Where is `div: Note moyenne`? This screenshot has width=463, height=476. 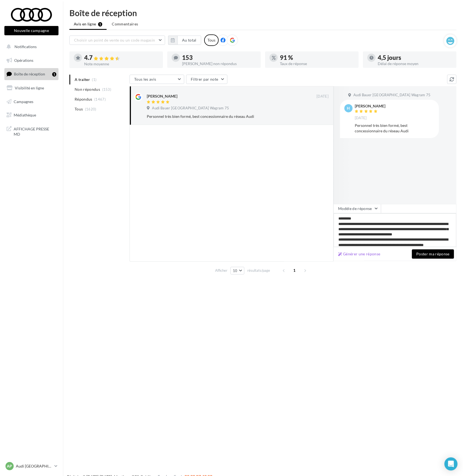
div: Note moyenne is located at coordinates (121, 64).